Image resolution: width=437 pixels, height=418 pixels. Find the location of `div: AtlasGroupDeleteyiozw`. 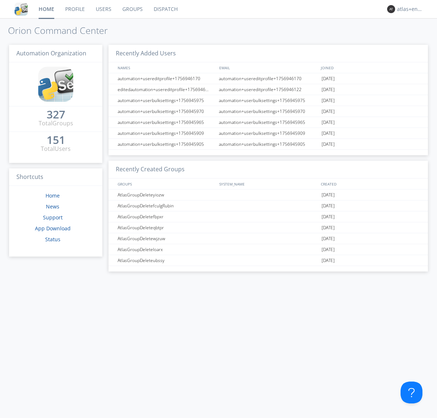

div: AtlasGroupDeleteyiozw is located at coordinates (166, 195).